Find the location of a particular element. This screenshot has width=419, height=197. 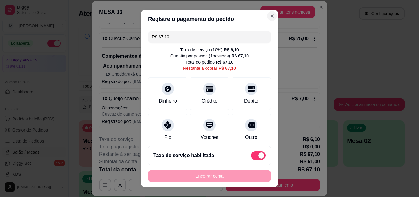

div: Crédito is located at coordinates (210, 101).